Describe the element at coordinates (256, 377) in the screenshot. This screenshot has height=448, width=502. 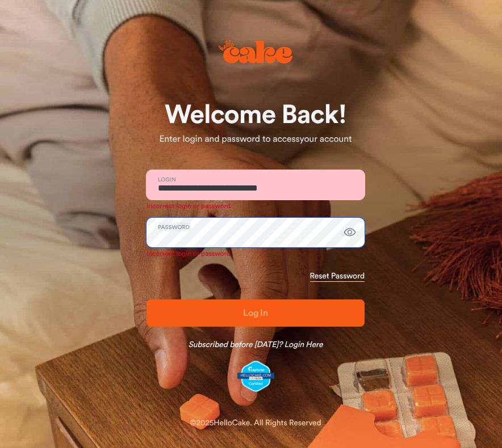
I see `img: legit-script-certified.png` at that location.